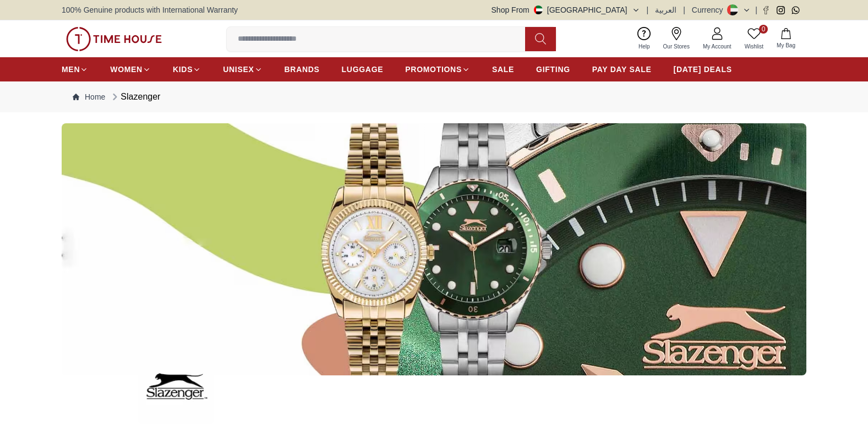 This screenshot has height=426, width=868. Describe the element at coordinates (665, 10) in the screenshot. I see `span: العربية` at that location.